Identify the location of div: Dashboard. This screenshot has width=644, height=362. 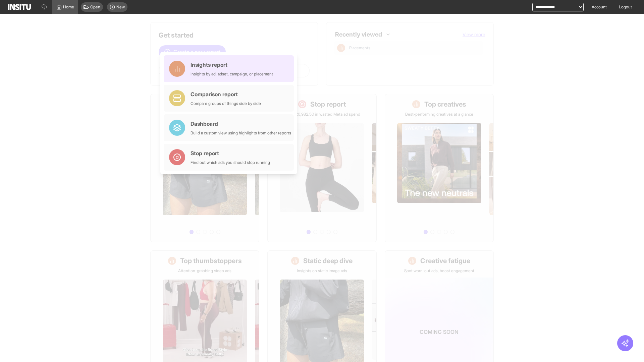
(241, 124).